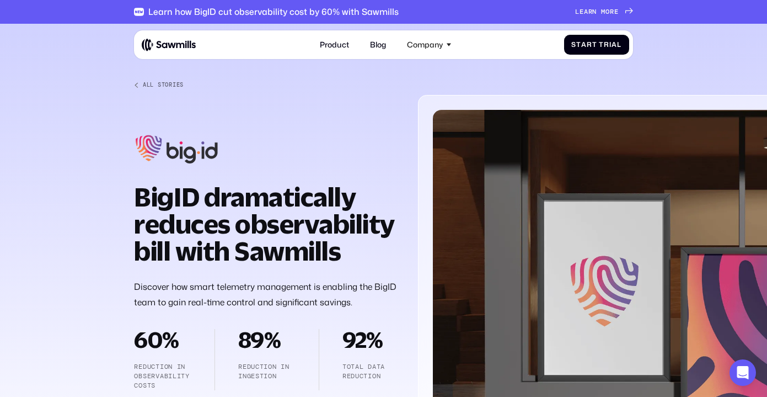 Image resolution: width=767 pixels, height=397 pixels. What do you see at coordinates (371, 371) in the screenshot?
I see `p: TOTAL DATA REDUCTION` at bounding box center [371, 371].